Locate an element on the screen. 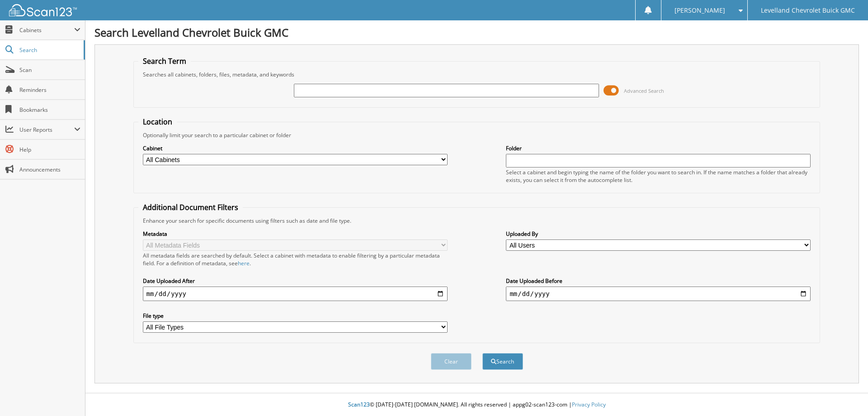  input: end is located at coordinates (658, 294).